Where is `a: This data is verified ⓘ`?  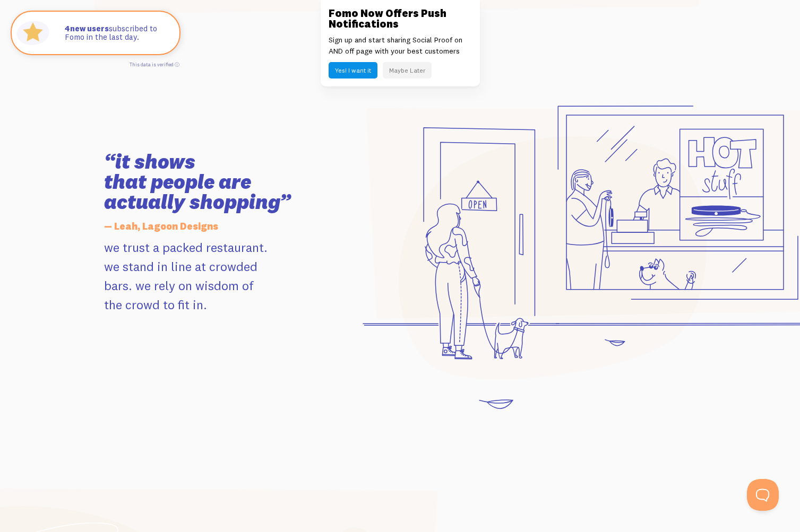 a: This data is verified ⓘ is located at coordinates (154, 64).